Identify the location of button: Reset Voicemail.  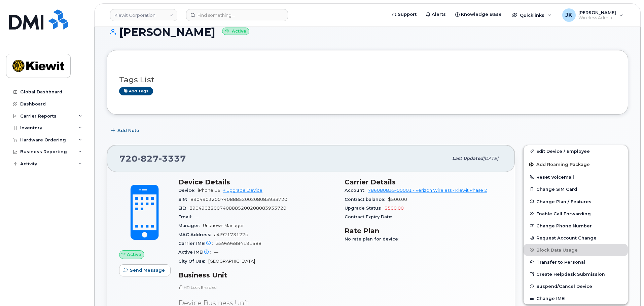
(576, 177).